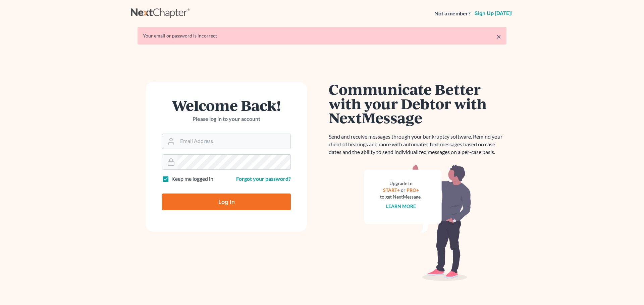 Image resolution: width=644 pixels, height=305 pixels. What do you see at coordinates (401, 206) in the screenshot?
I see `a: Learn more` at bounding box center [401, 206].